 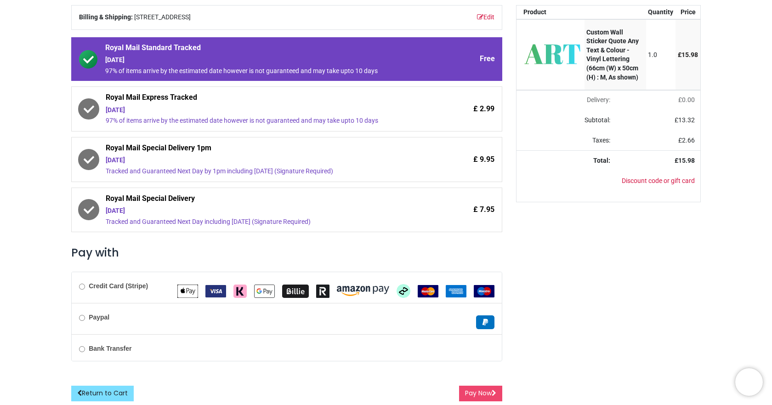 I want to click on span: VISA, so click(x=215, y=290).